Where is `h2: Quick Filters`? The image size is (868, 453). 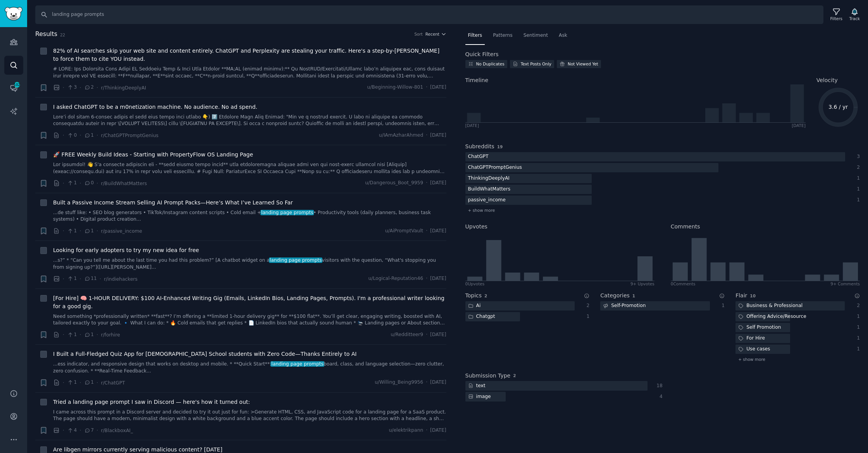 h2: Quick Filters is located at coordinates (482, 54).